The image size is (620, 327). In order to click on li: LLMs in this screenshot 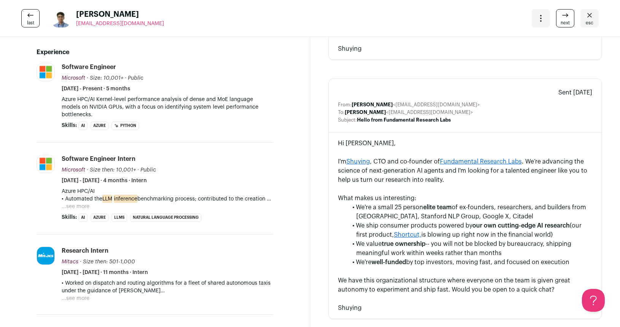, I will do `click(119, 217)`.